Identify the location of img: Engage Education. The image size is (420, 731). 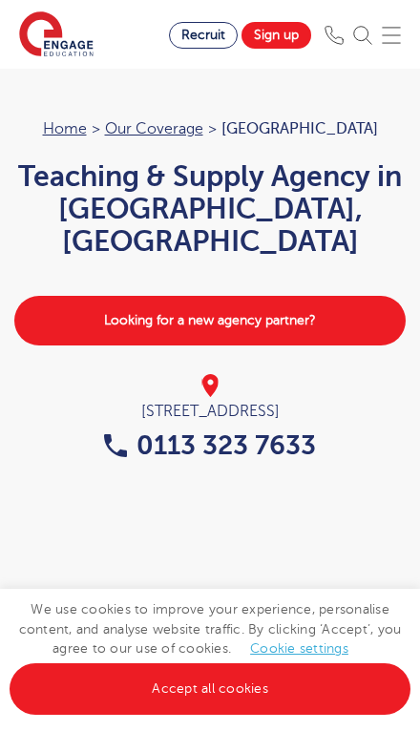
(56, 35).